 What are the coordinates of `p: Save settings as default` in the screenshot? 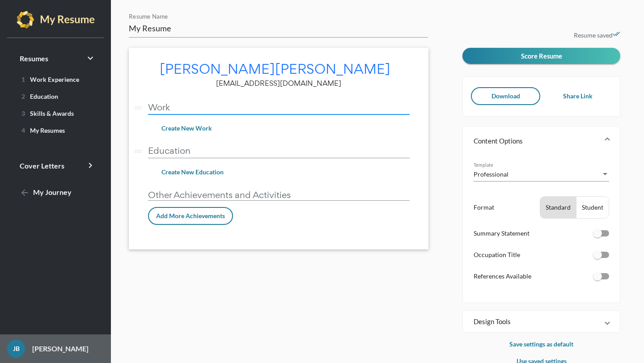 It's located at (541, 344).